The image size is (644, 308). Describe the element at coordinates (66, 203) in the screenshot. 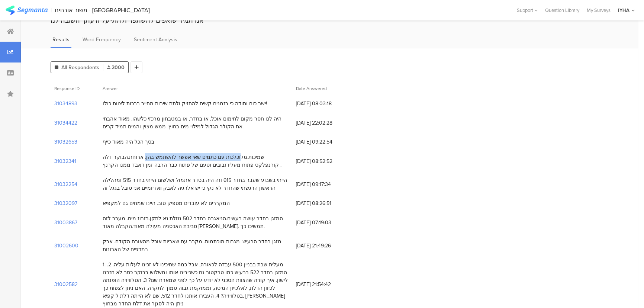

I see `section: 31032097` at that location.